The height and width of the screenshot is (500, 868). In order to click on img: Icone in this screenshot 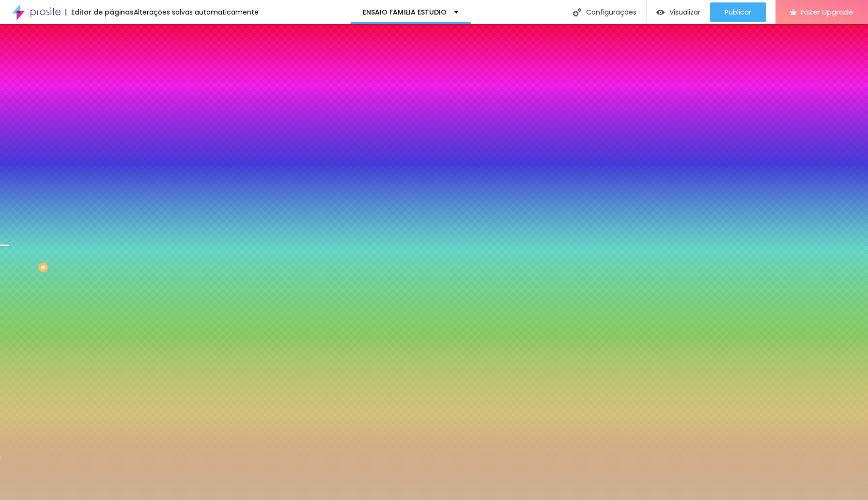, I will do `click(577, 12)`.